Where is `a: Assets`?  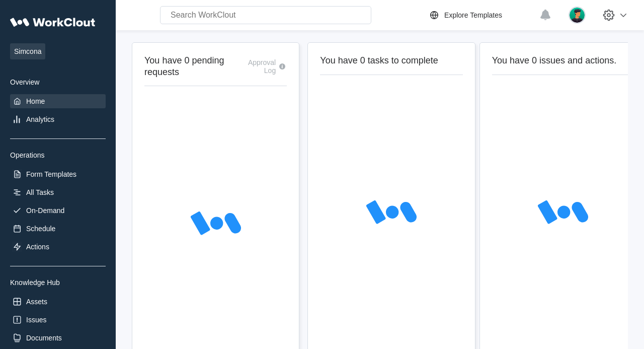
a: Assets is located at coordinates (58, 302).